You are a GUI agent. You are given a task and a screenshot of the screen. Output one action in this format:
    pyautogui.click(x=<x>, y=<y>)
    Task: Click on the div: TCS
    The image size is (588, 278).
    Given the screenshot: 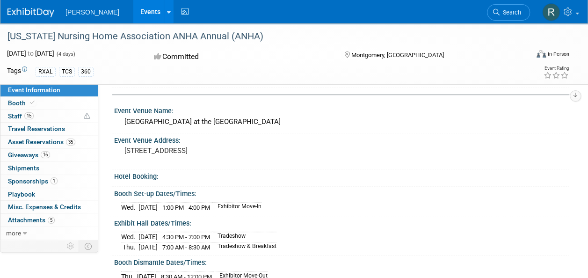 What is the action you would take?
    pyautogui.click(x=67, y=72)
    